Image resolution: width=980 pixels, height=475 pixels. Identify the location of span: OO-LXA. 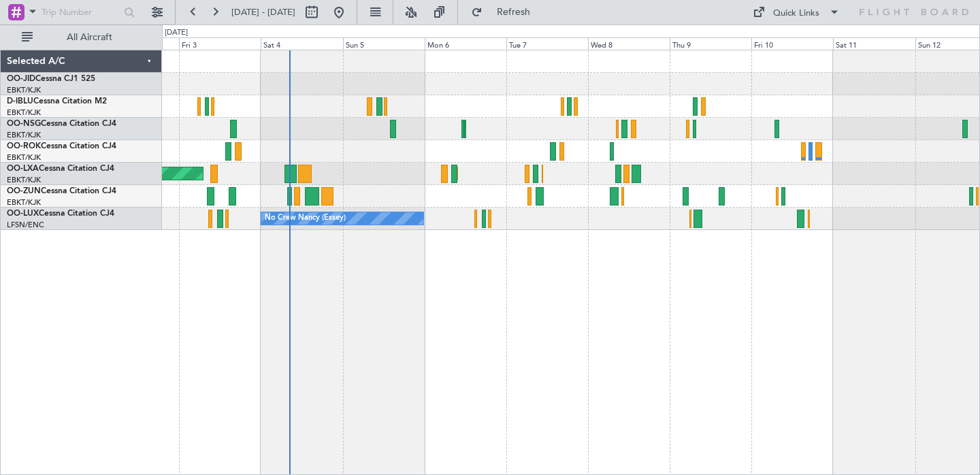
(23, 168).